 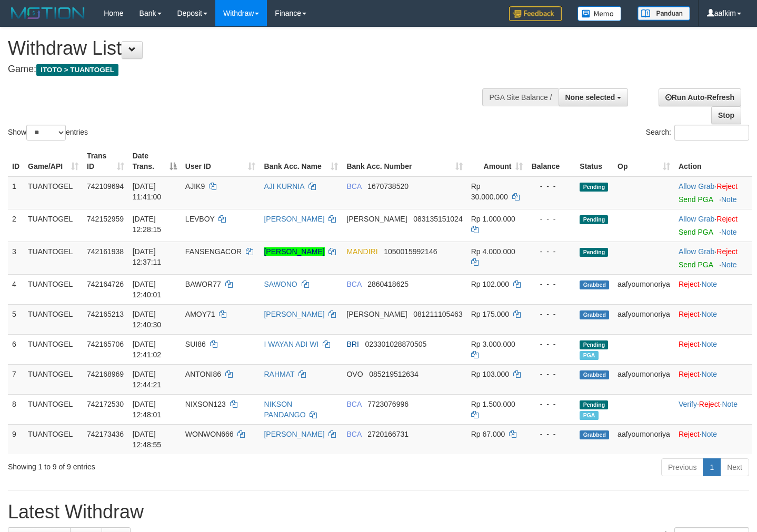 I want to click on th: ID, so click(x=16, y=161).